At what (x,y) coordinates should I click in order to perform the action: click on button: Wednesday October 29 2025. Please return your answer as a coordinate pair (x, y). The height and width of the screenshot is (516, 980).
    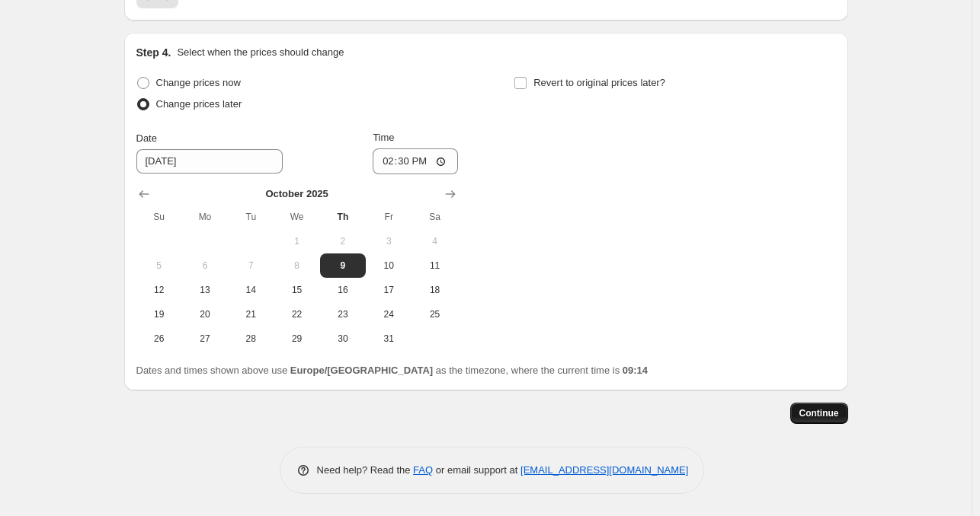
    Looking at the image, I should click on (296, 339).